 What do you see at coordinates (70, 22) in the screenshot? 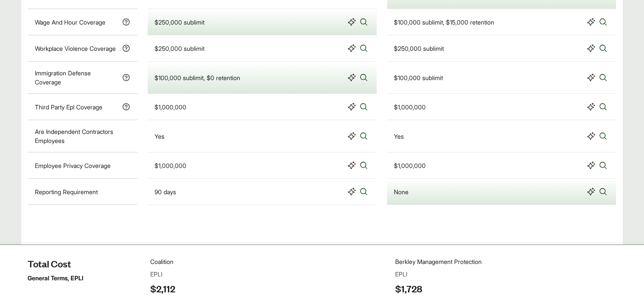
I see `p: Wage And Hour Coverage` at bounding box center [70, 22].